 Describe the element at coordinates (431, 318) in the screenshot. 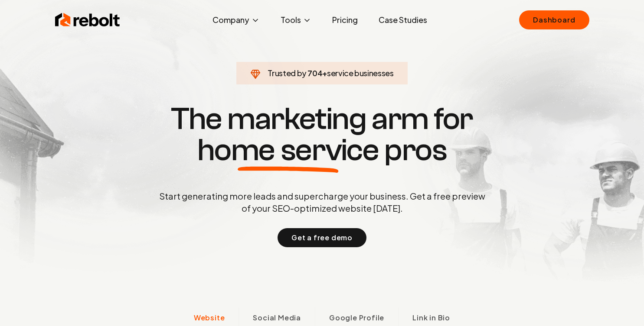

I see `span: Link in Bio` at that location.